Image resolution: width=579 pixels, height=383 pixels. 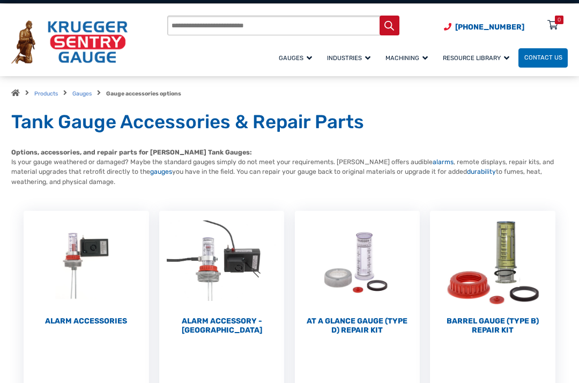 What do you see at coordinates (476, 58) in the screenshot?
I see `span: Resource Library` at bounding box center [476, 58].